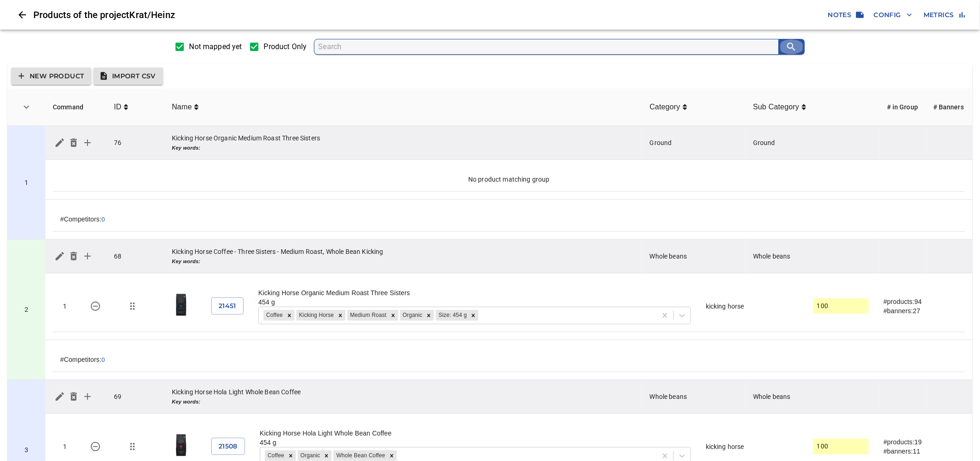 The width and height of the screenshot is (980, 461). Describe the element at coordinates (475, 433) in the screenshot. I see `div: Kicking Horse Hola Light Whole Bean Coffee` at that location.